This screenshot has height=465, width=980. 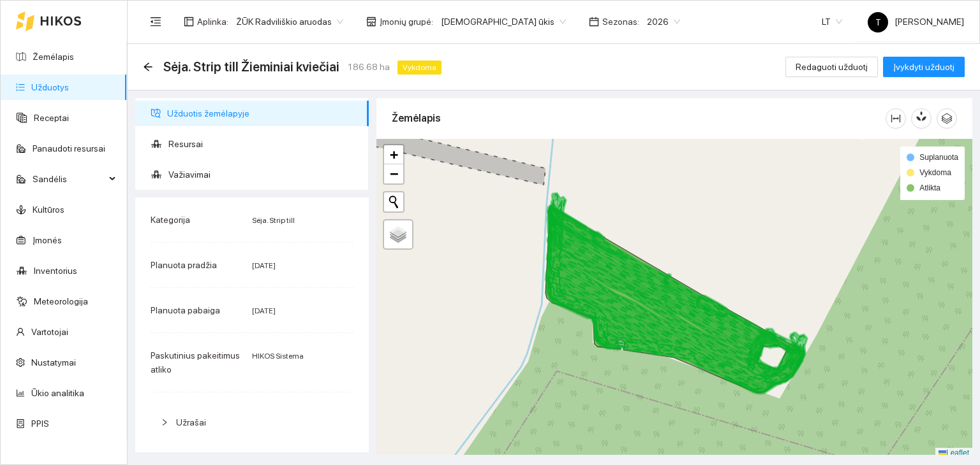 What do you see at coordinates (48, 209) in the screenshot?
I see `a: Kultūros` at bounding box center [48, 209].